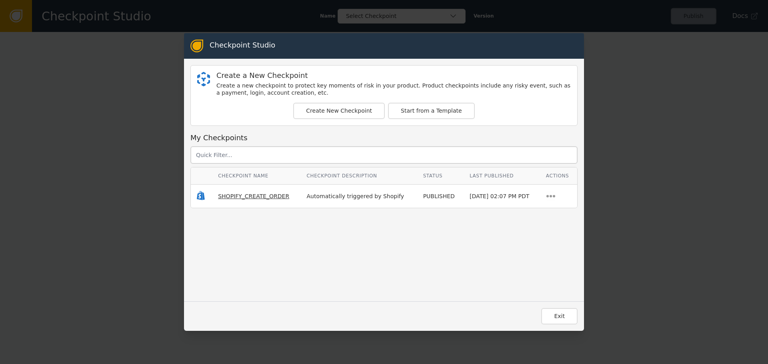 The width and height of the screenshot is (768, 364). I want to click on div: Create a New Checkpoint, so click(393, 76).